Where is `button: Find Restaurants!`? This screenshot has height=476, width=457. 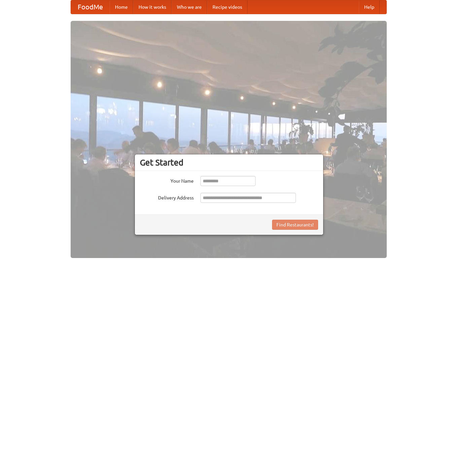
button: Find Restaurants! is located at coordinates (295, 225).